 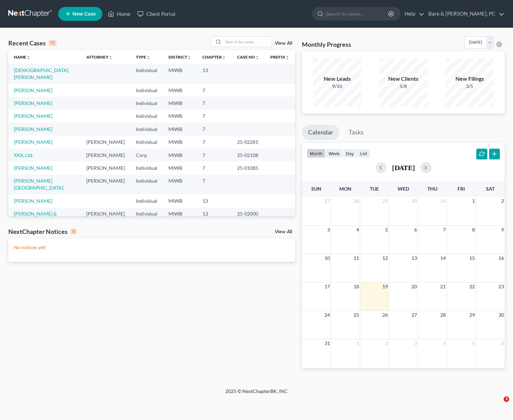 What do you see at coordinates (316, 153) in the screenshot?
I see `button: month` at bounding box center [316, 153].